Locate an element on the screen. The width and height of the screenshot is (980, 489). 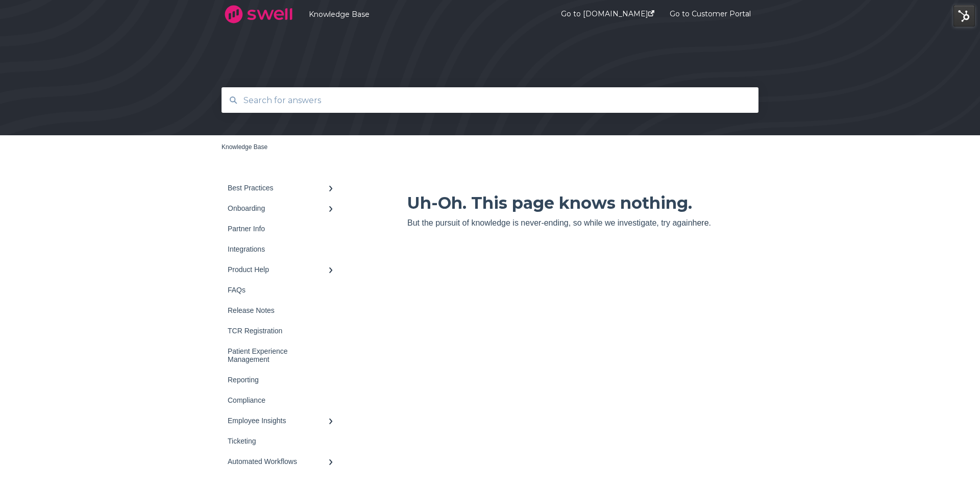
a: Product Help is located at coordinates (283, 270).